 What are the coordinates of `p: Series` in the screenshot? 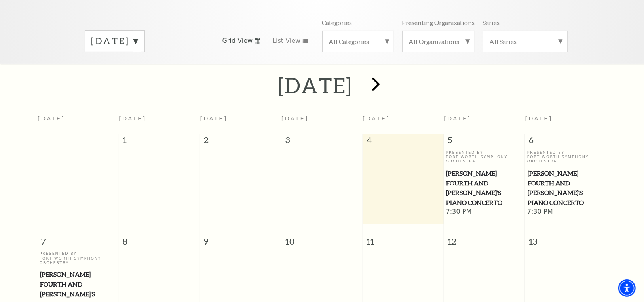 It's located at (491, 22).